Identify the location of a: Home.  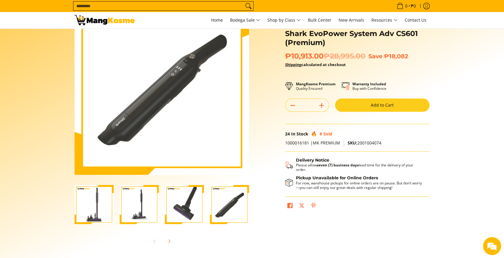
(217, 20).